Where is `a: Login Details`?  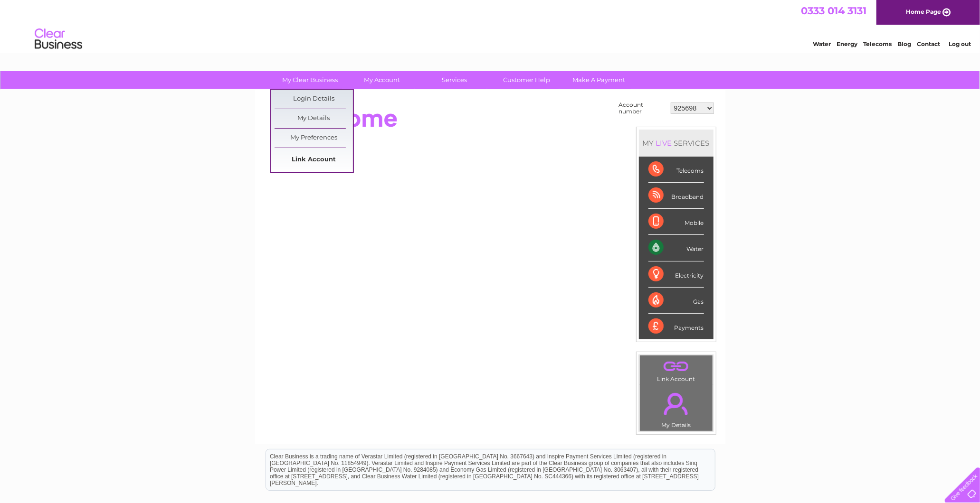 a: Login Details is located at coordinates (313, 100).